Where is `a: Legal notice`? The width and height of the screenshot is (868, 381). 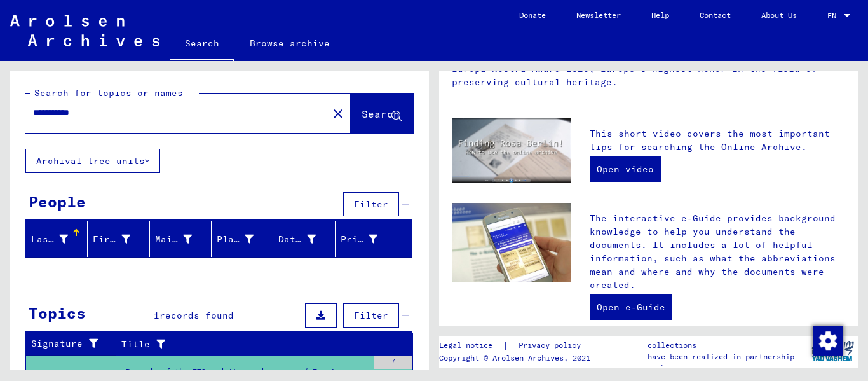 a: Legal notice is located at coordinates (471, 345).